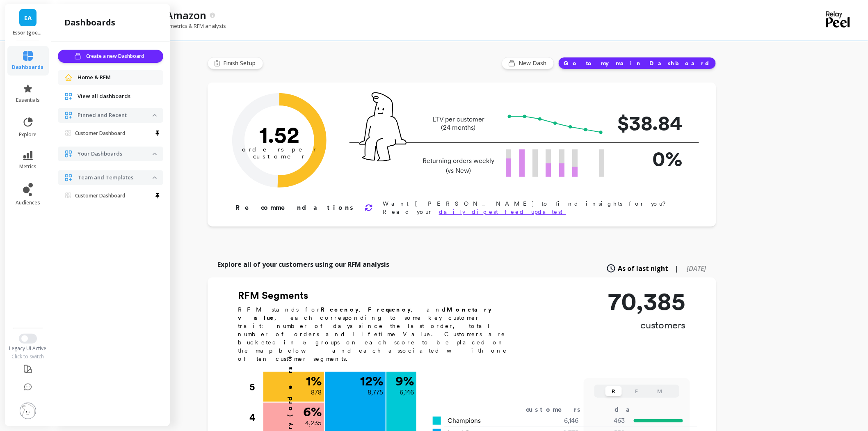 The image size is (868, 431). What do you see at coordinates (528, 63) in the screenshot?
I see `button: New Dash` at bounding box center [528, 63].